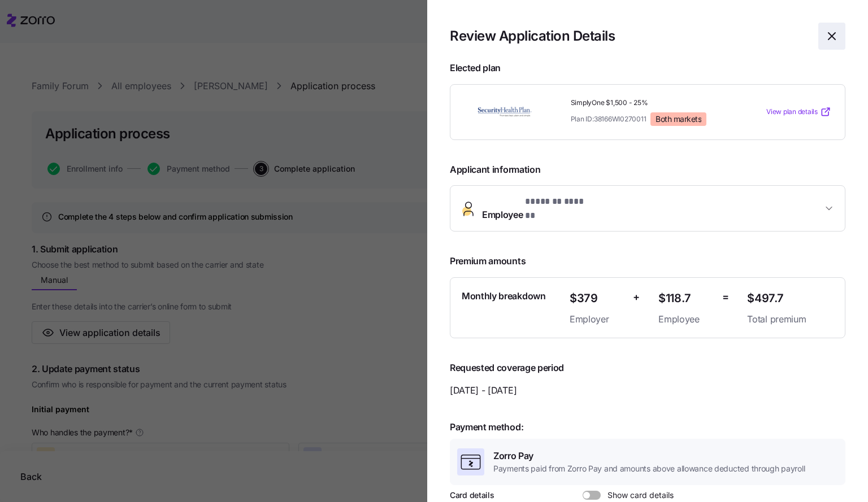 The height and width of the screenshot is (502, 868). What do you see at coordinates (647, 427) in the screenshot?
I see `span: Payment method:` at bounding box center [647, 427].